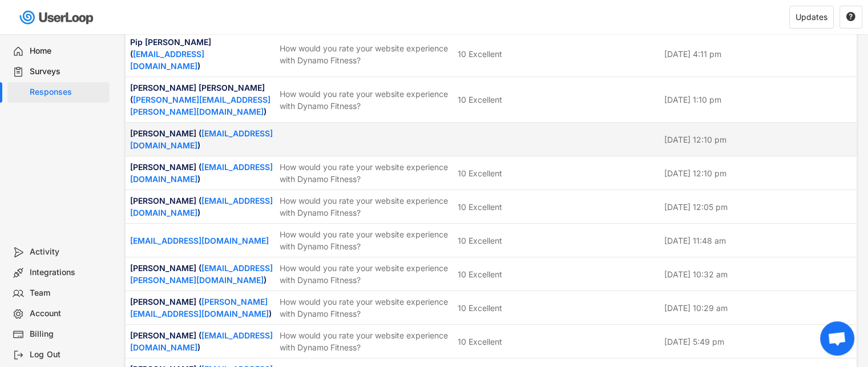  I want to click on div: Team, so click(67, 293).